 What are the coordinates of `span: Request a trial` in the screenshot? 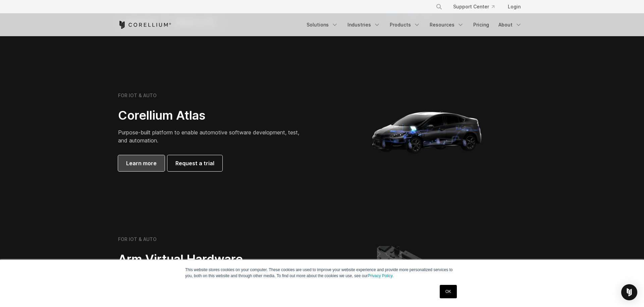 It's located at (195, 163).